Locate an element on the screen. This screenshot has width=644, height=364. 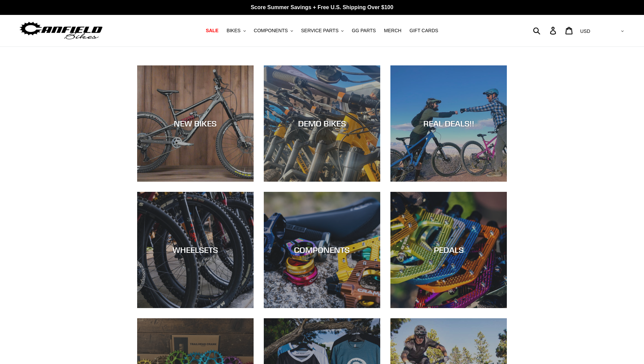
div: NEW BIKES is located at coordinates (195, 123).